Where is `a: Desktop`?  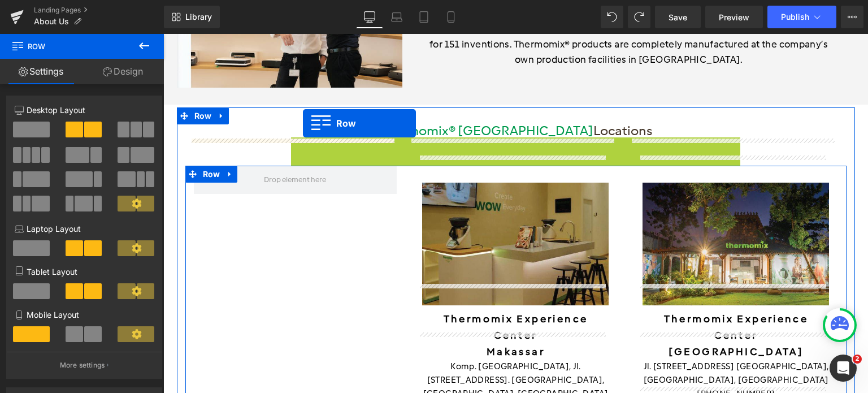
a: Desktop is located at coordinates (370, 17).